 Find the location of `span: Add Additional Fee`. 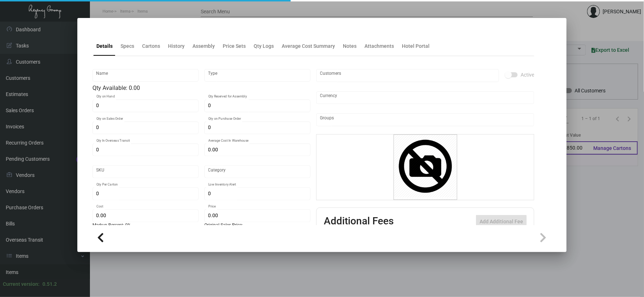

span: Add Additional Fee is located at coordinates (501, 221).